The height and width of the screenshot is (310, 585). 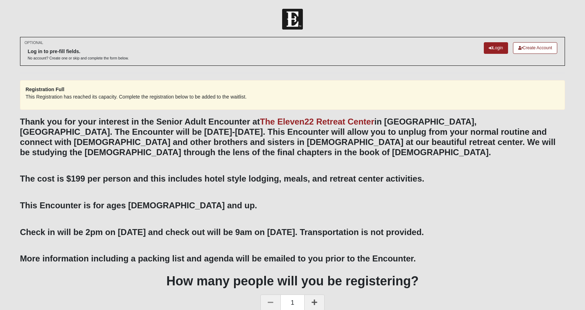 I want to click on h6: Log in to pre-fill fields., so click(x=78, y=51).